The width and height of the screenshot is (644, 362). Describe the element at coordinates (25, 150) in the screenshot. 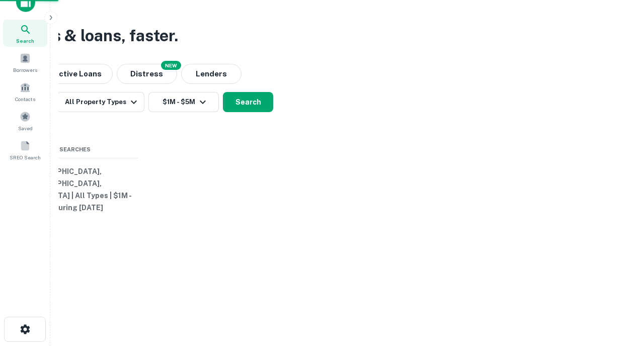

I see `a: SREO Search` at that location.